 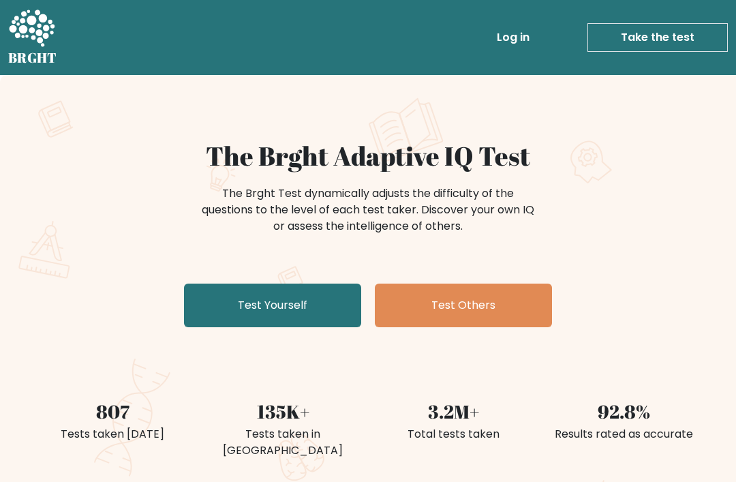 I want to click on h1: The Brght Adaptive IQ Test, so click(x=368, y=156).